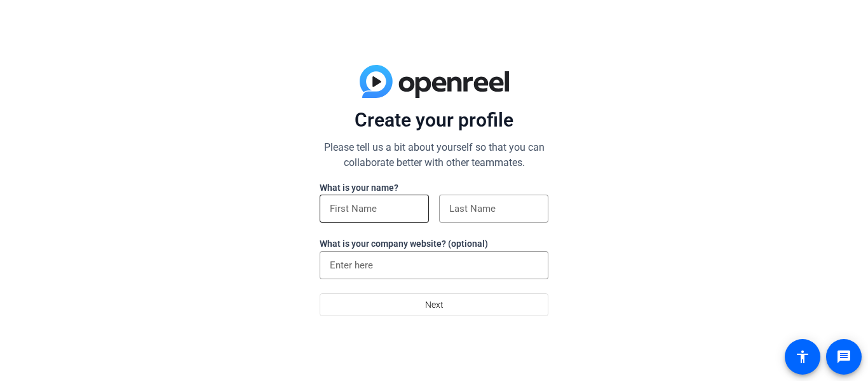  I want to click on p: Create your profile, so click(434, 120).